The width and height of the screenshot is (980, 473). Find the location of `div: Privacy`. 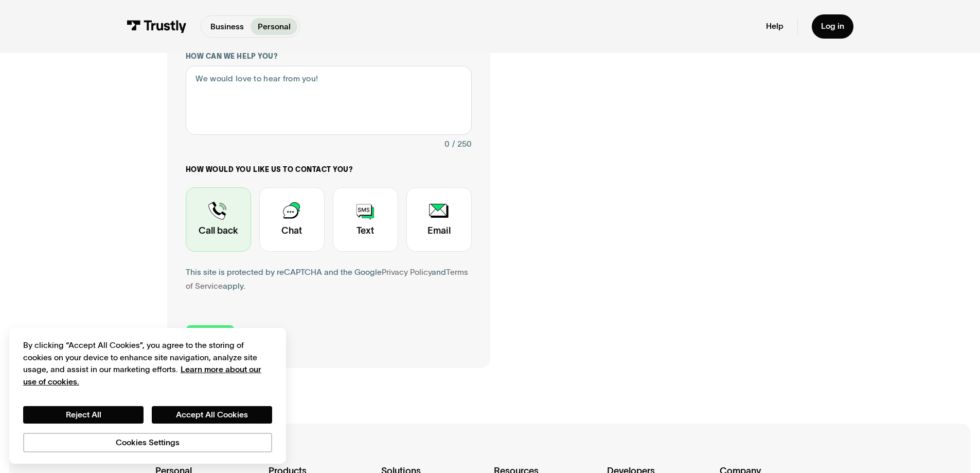

div: Privacy is located at coordinates (148, 395).